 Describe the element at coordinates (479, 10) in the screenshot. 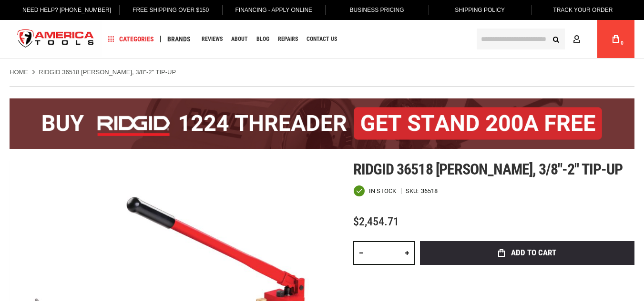

I see `span: Shipping Policy` at that location.